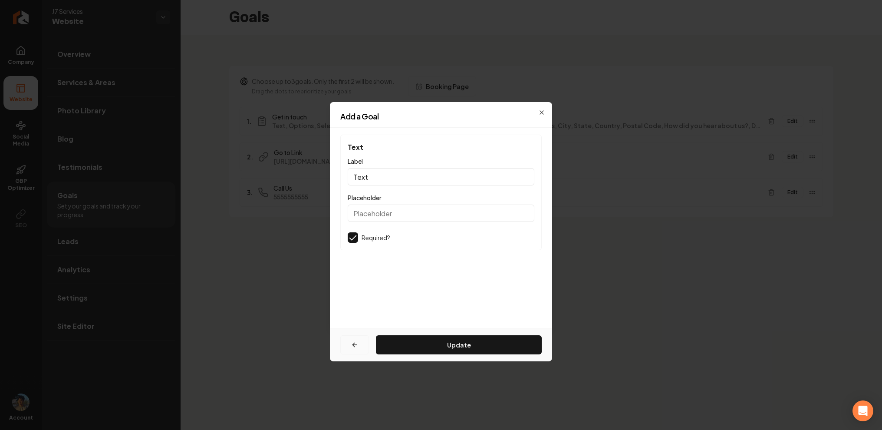 This screenshot has height=430, width=882. Describe the element at coordinates (441, 213) in the screenshot. I see `input: Placeholder` at that location.